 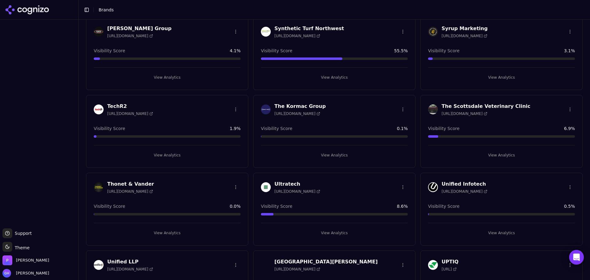 What do you see at coordinates (401, 51) in the screenshot?
I see `span: 55.5 %` at bounding box center [401, 51].